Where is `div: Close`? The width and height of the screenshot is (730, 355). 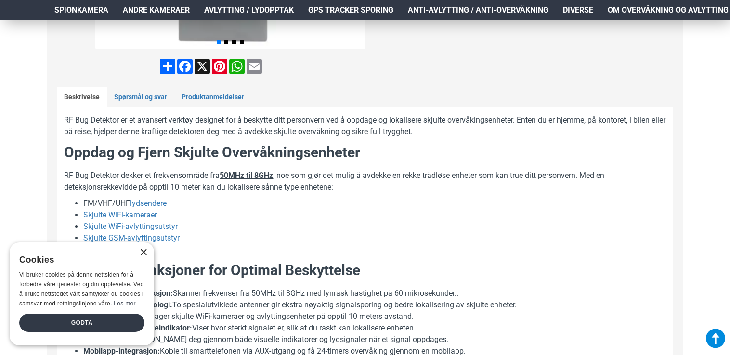 div: Close is located at coordinates (143, 253).